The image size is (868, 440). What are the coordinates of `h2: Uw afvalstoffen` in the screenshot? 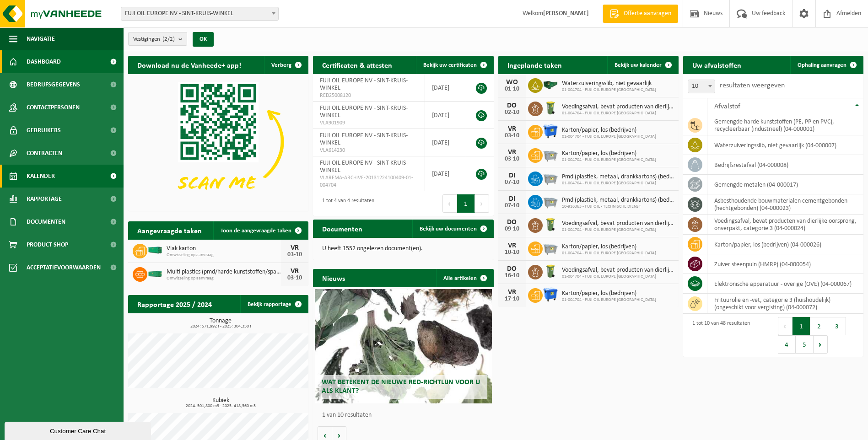 It's located at (716, 64).